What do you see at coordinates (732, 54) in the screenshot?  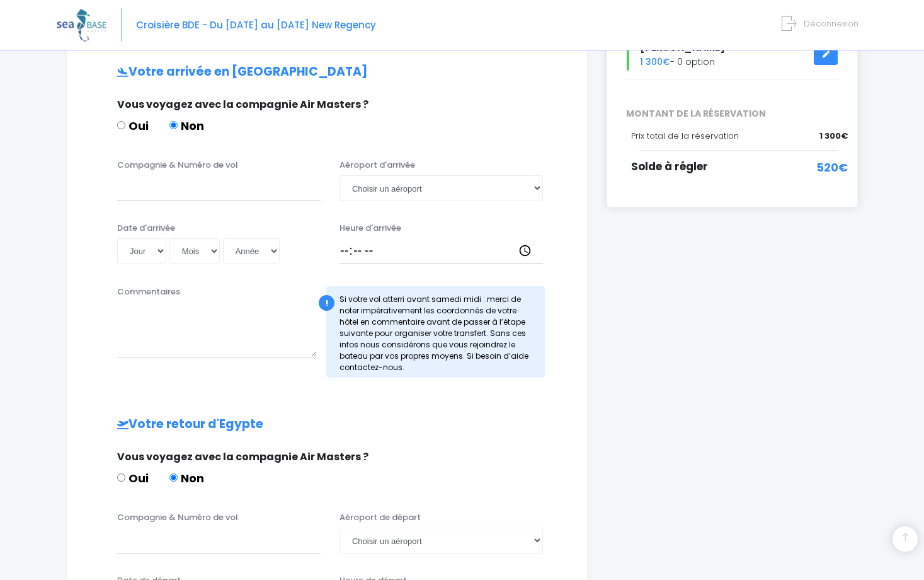 I see `div: - 0 option` at bounding box center [732, 54].